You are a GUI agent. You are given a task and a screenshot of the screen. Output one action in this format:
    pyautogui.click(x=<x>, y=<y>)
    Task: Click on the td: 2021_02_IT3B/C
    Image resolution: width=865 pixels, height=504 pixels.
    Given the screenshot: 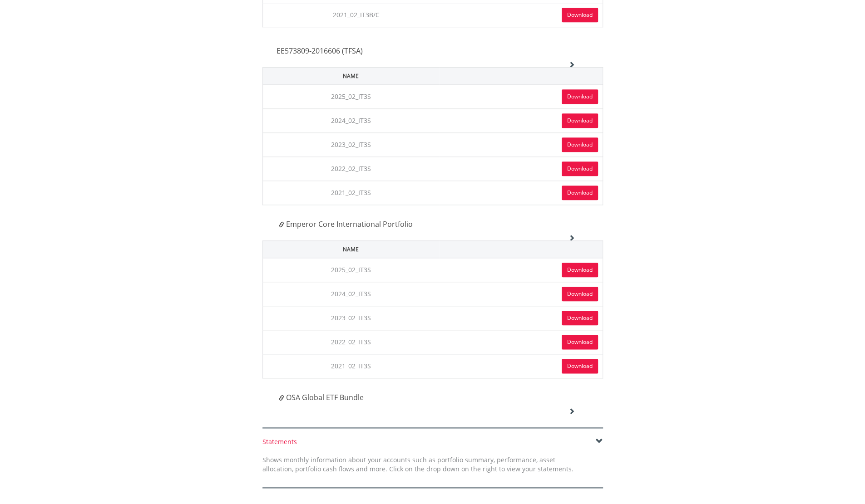 What is the action you would take?
    pyautogui.click(x=356, y=14)
    